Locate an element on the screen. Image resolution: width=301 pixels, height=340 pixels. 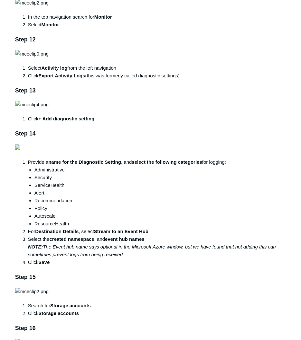
strong: Stream to an Event Hub is located at coordinates (121, 231).